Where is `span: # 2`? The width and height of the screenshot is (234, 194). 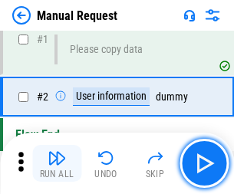 span: # 2 is located at coordinates (42, 97).